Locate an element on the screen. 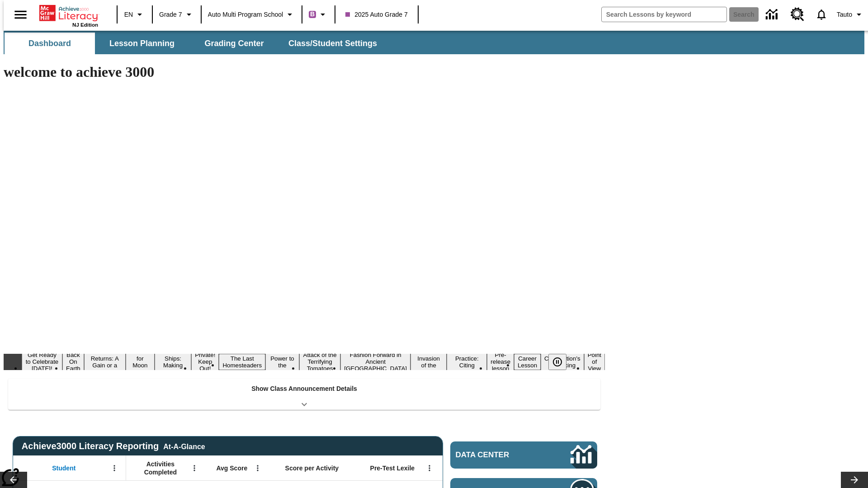 This screenshot has width=868, height=488. input: search field is located at coordinates (664, 15).